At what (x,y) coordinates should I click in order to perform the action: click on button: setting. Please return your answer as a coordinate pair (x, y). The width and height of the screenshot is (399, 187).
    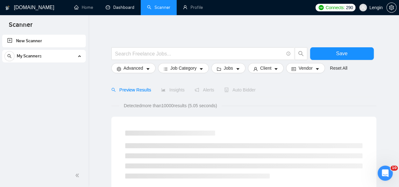
    Looking at the image, I should click on (391, 8).